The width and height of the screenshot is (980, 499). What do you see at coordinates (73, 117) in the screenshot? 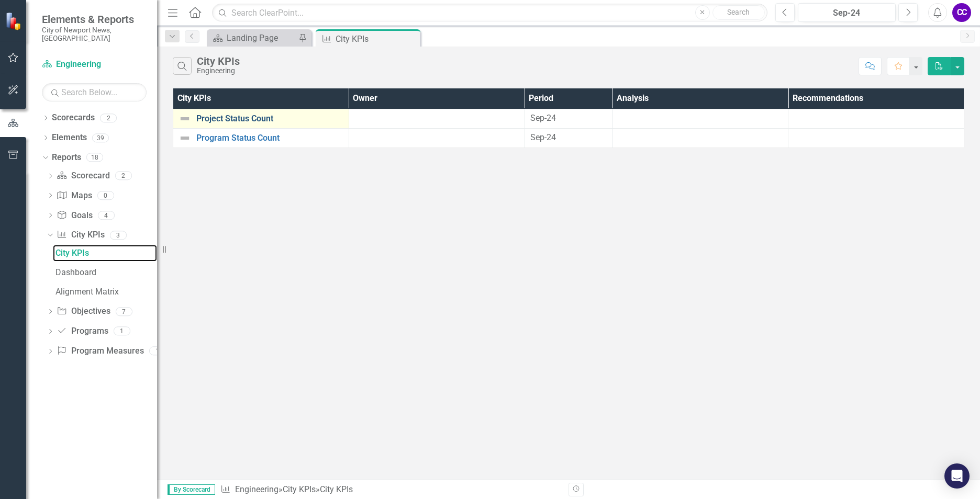
I see `a: Scorecards` at bounding box center [73, 117].